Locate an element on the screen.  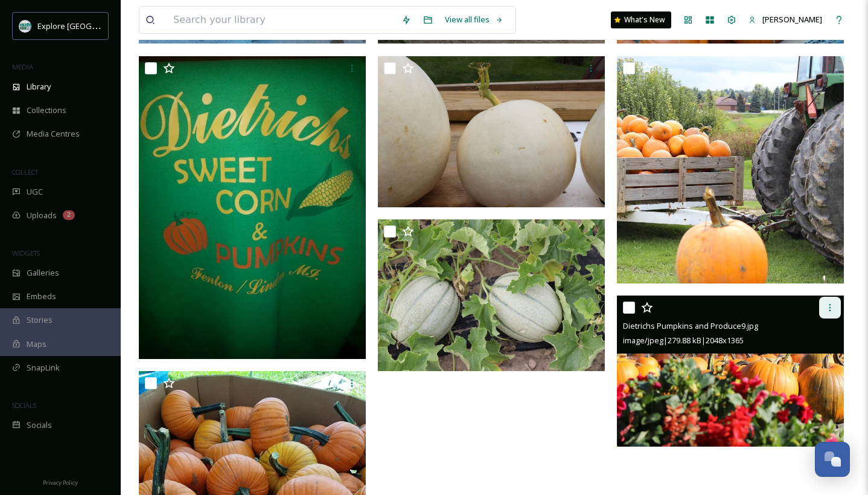
a: Privacy Policy is located at coordinates (60, 481).